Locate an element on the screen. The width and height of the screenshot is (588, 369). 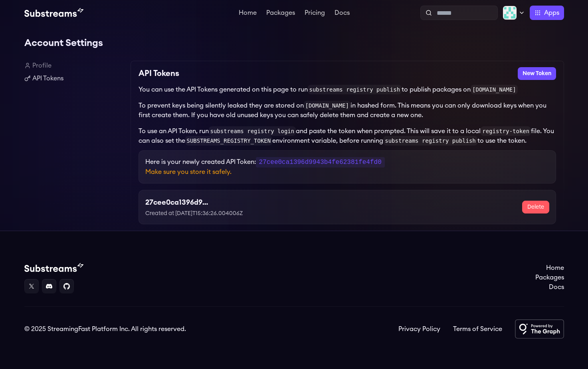
button: Delete is located at coordinates (536, 207).